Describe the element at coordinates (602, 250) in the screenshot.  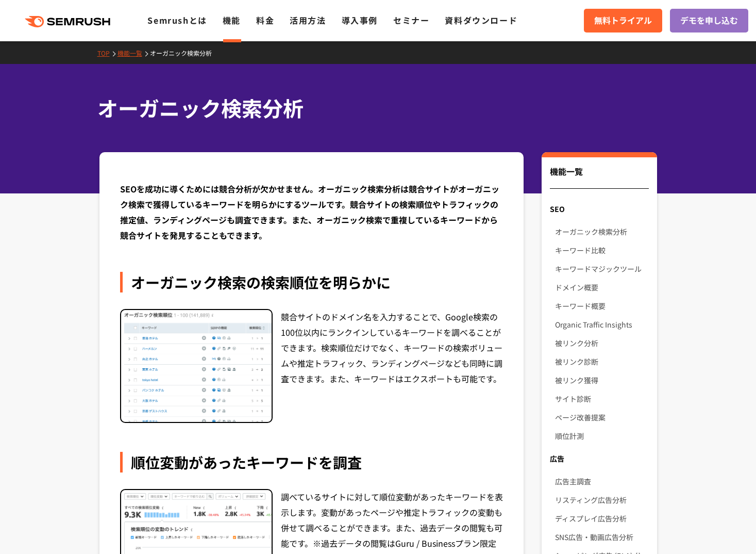
I see `a: キーワード比較` at that location.